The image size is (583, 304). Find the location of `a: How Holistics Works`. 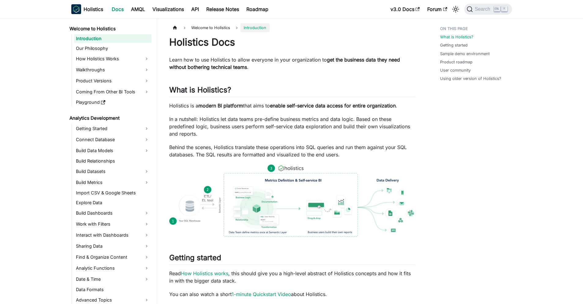

a: How Holistics Works is located at coordinates (113, 59).